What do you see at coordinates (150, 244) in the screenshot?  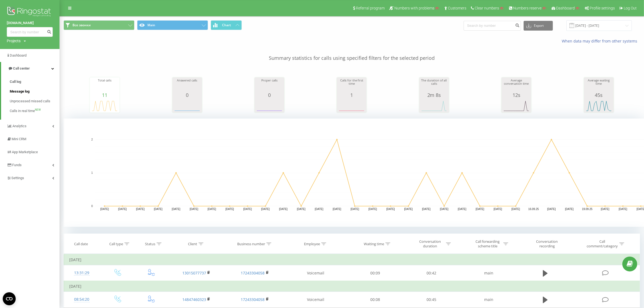 I see `div: Status` at bounding box center [150, 244].